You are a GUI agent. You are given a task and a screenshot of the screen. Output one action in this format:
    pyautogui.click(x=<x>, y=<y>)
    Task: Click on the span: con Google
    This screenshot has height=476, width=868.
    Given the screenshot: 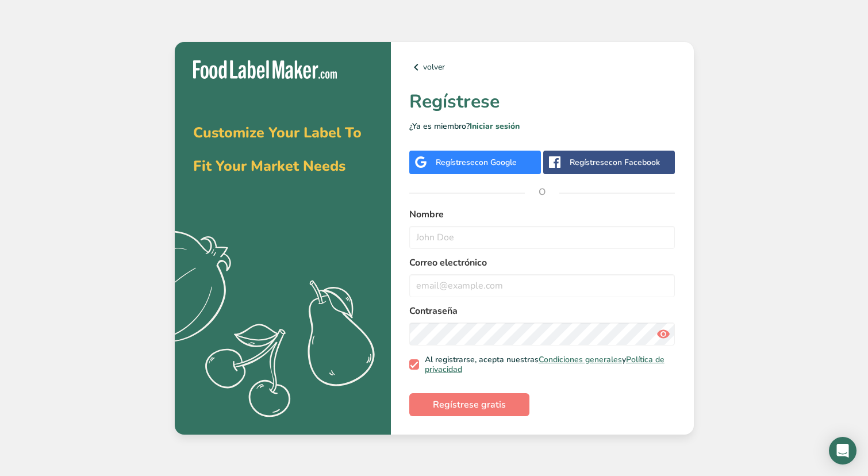 What is the action you would take?
    pyautogui.click(x=496, y=162)
    